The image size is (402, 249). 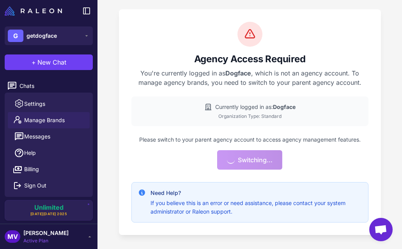 I want to click on span: New Chat, so click(x=52, y=62).